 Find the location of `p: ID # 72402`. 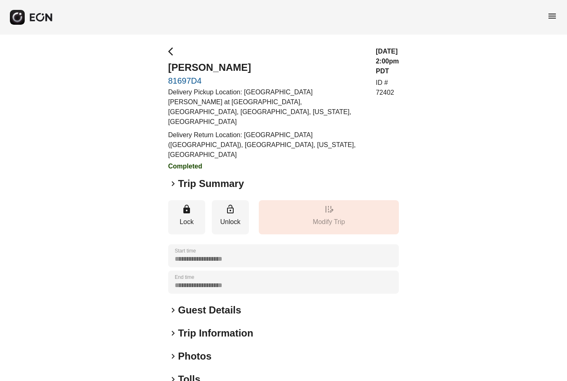

p: ID # 72402 is located at coordinates (387, 88).